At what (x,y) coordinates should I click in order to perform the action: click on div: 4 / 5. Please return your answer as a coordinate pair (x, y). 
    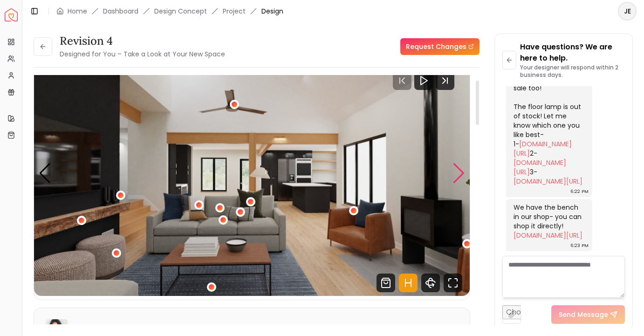
    Looking at the image, I should click on (252, 173).